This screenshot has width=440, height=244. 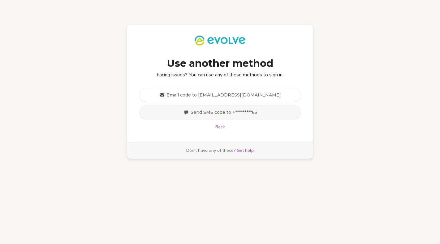 I want to click on h1: Use another method, so click(x=220, y=63).